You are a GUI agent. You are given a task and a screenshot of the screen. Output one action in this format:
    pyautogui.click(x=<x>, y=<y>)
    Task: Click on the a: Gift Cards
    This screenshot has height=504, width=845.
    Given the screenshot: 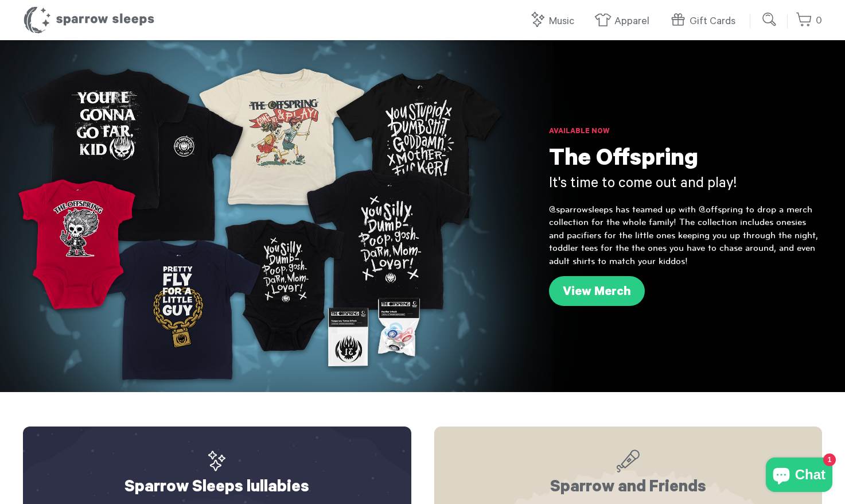 What is the action you would take?
    pyautogui.click(x=705, y=21)
    